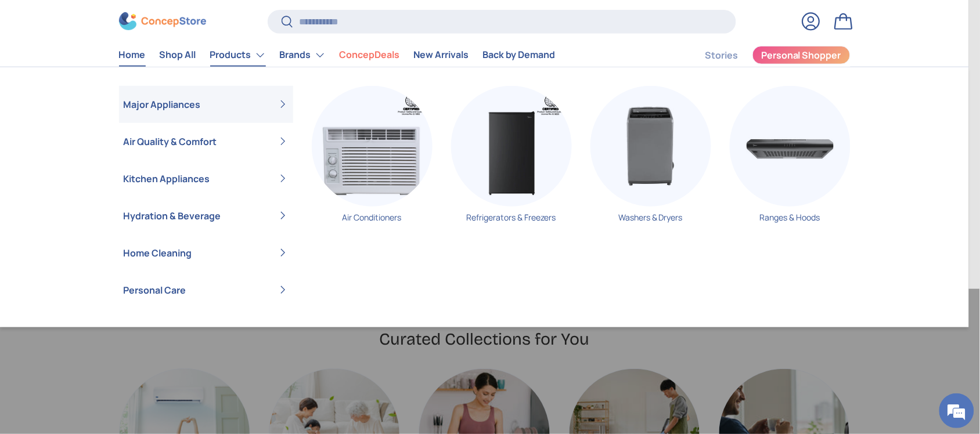 Image resolution: width=980 pixels, height=434 pixels. Describe the element at coordinates (519, 55) in the screenshot. I see `a: Back by Demand` at that location.